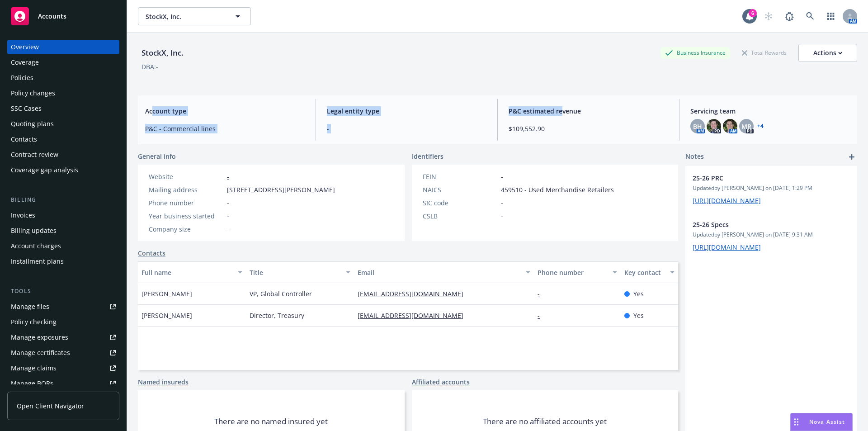 This screenshot has height=431, width=868. I want to click on a: Account charges, so click(63, 246).